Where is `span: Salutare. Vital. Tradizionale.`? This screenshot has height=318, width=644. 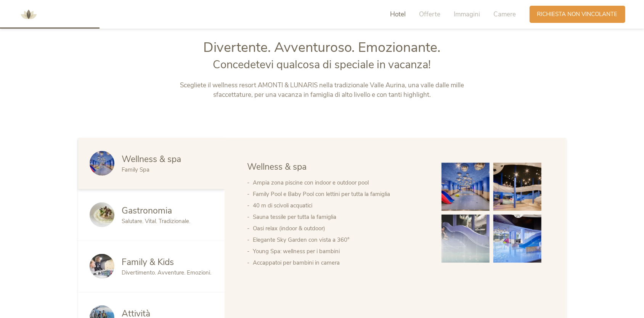 span: Salutare. Vital. Tradizionale. is located at coordinates (157, 221).